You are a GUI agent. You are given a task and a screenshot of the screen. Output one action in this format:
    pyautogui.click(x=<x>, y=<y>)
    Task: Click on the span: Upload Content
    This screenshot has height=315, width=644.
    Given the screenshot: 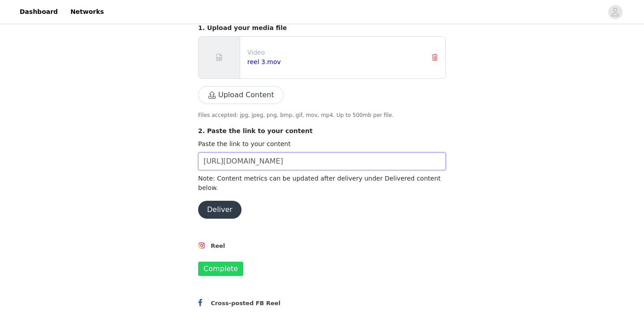 What is the action you would take?
    pyautogui.click(x=240, y=95)
    